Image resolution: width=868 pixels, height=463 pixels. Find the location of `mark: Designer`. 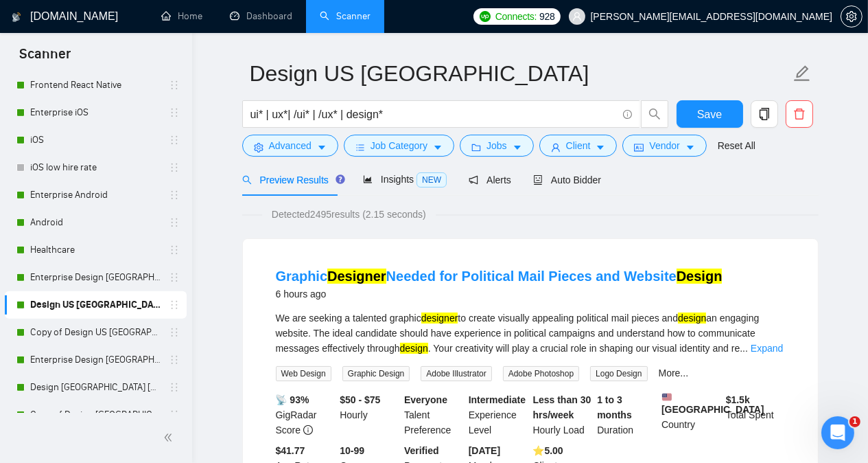

mark: Designer is located at coordinates (357, 276).